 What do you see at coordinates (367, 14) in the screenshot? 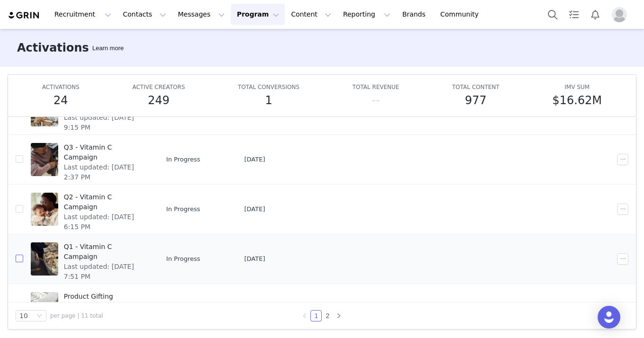
I see `button: Reporting` at bounding box center [367, 14].